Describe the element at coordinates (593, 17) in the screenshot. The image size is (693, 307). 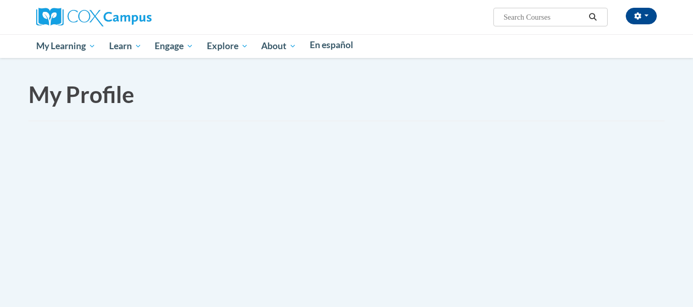
I see `button: Search` at that location.